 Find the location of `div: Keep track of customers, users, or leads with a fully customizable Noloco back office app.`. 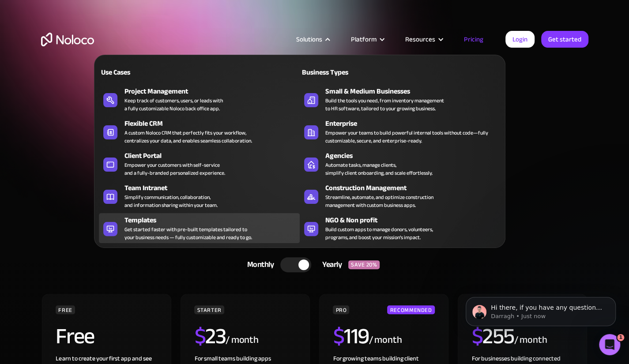

div: Keep track of customers, users, or leads with a fully customizable Noloco back office app. is located at coordinates (174, 104).